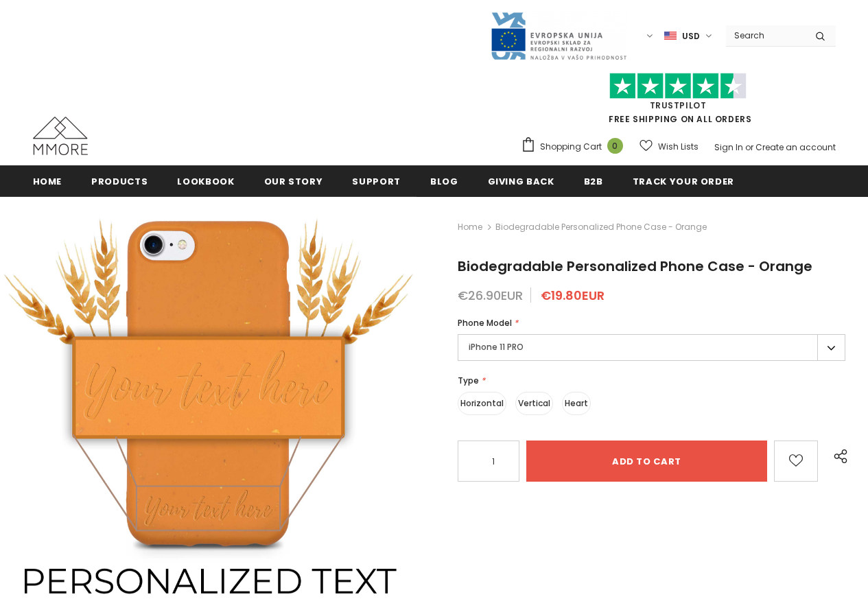  Describe the element at coordinates (293, 180) in the screenshot. I see `a: Our Story` at that location.